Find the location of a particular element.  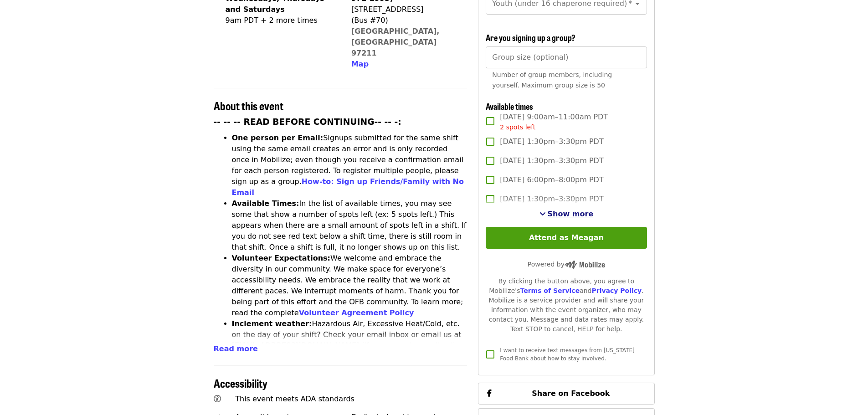

i: universal-access icon is located at coordinates (217, 399).